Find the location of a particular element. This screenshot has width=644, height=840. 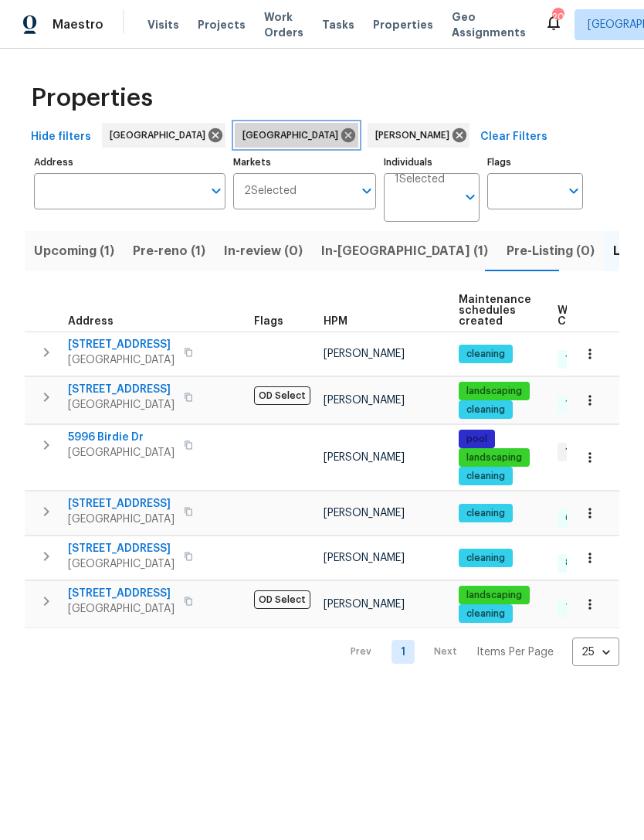

span: 14 Done is located at coordinates (585, 404).